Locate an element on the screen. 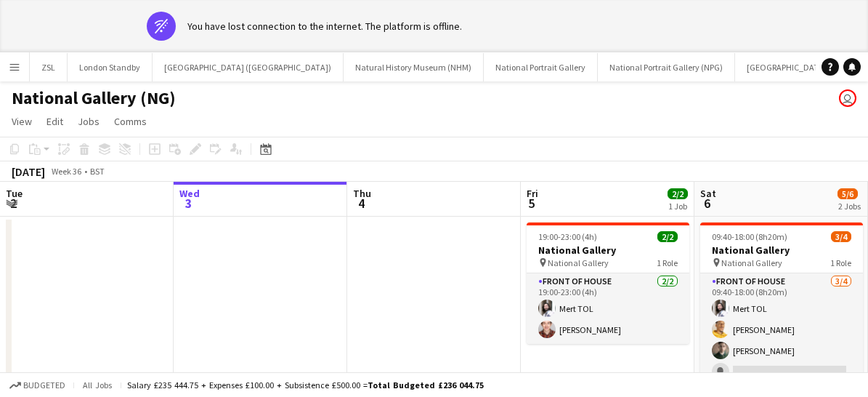  span: Edit is located at coordinates (54, 122).